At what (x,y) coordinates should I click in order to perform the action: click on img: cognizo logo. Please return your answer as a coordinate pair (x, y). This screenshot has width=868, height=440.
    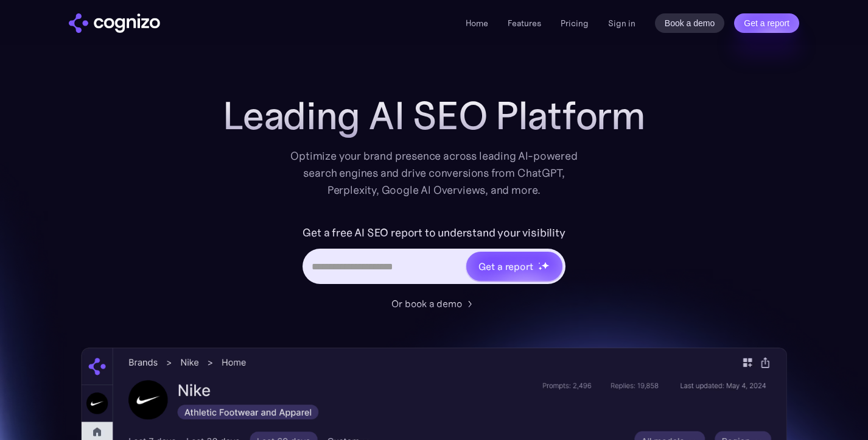
    Looking at the image, I should click on (115, 23).